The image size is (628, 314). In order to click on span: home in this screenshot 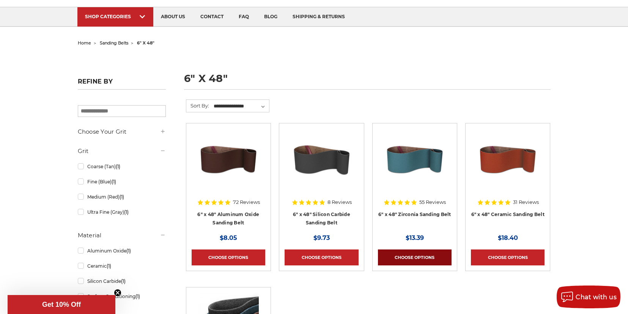, I will do `click(84, 43)`.